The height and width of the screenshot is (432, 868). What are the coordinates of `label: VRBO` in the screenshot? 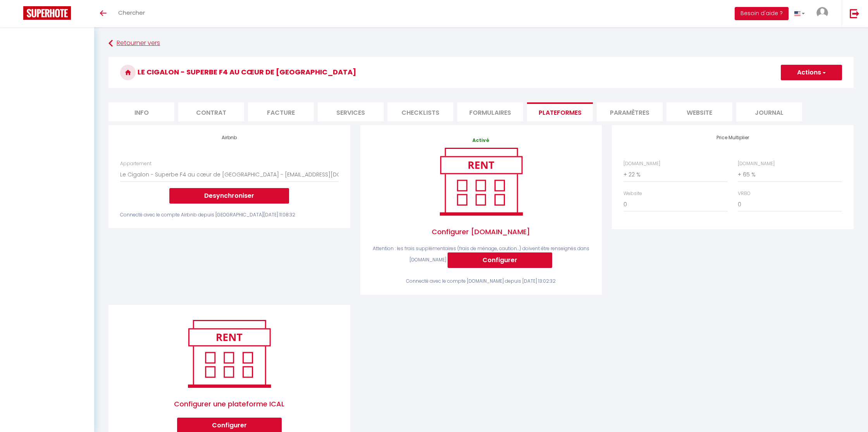 It's located at (745, 194).